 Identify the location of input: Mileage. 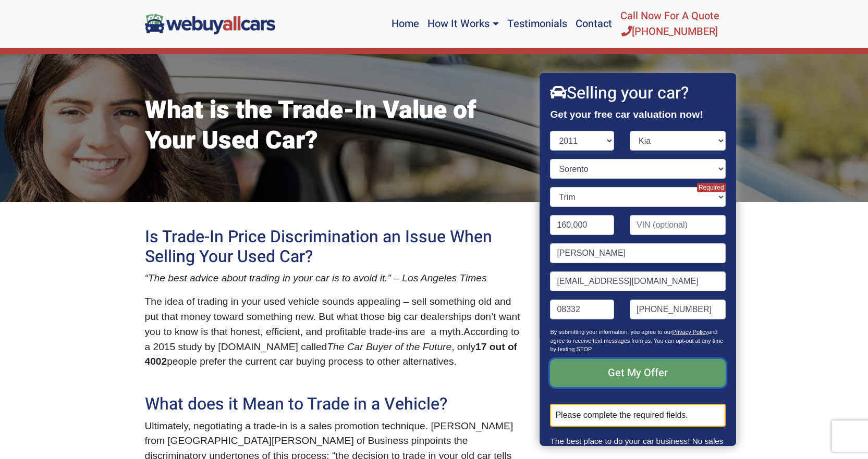
(582, 225).